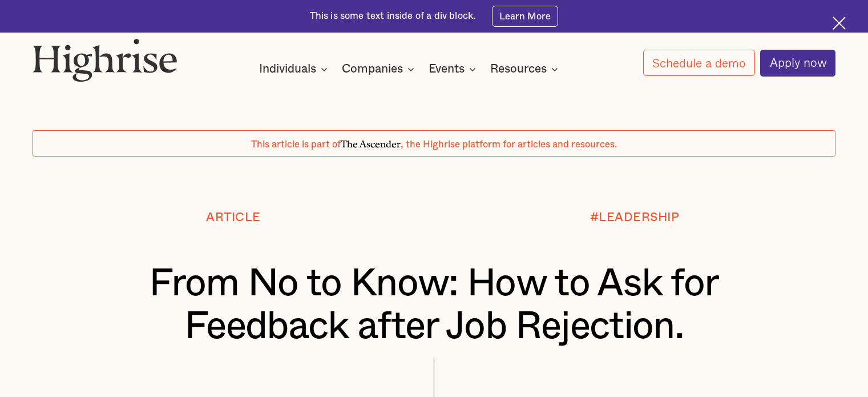  What do you see at coordinates (839, 23) in the screenshot?
I see `img: Cross icon` at bounding box center [839, 23].